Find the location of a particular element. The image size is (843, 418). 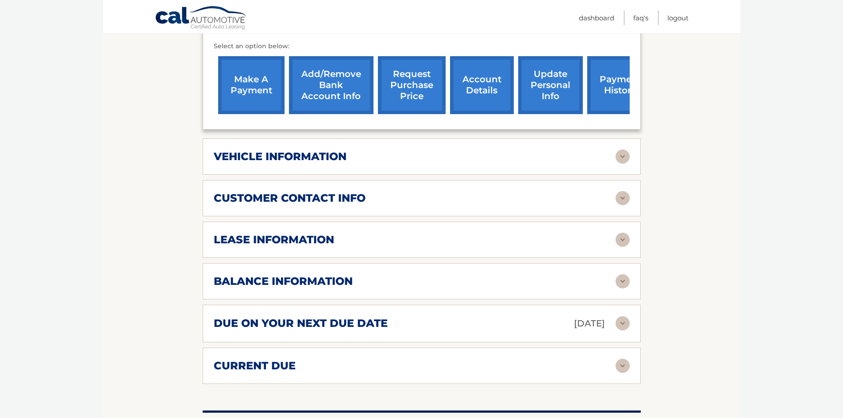

a: Logout is located at coordinates (678, 18).